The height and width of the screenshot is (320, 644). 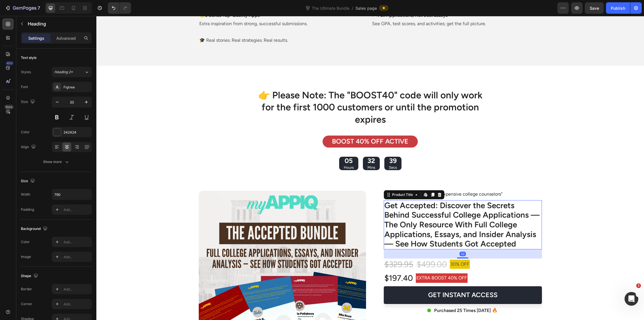 What do you see at coordinates (252, 152) in the screenshot?
I see `p: Hours` at bounding box center [252, 152].